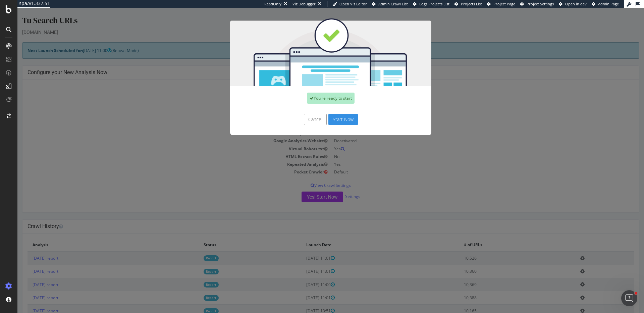 The width and height of the screenshot is (644, 313). I want to click on a: Open in dev, so click(572, 4).